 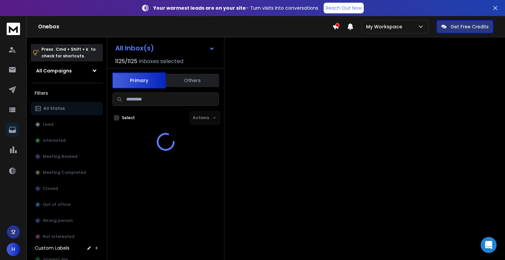 What do you see at coordinates (161, 61) in the screenshot?
I see `h3: Inboxes selected` at bounding box center [161, 61].